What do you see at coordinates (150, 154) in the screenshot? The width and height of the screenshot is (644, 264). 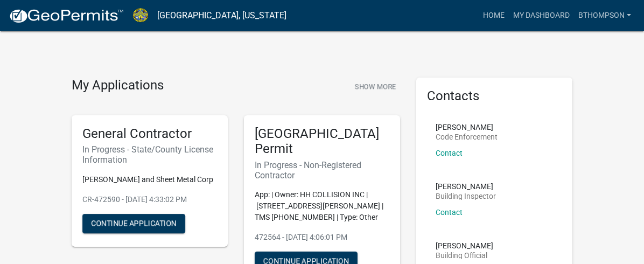 I see `h6: In Progress - State/County License Information` at bounding box center [150, 154].